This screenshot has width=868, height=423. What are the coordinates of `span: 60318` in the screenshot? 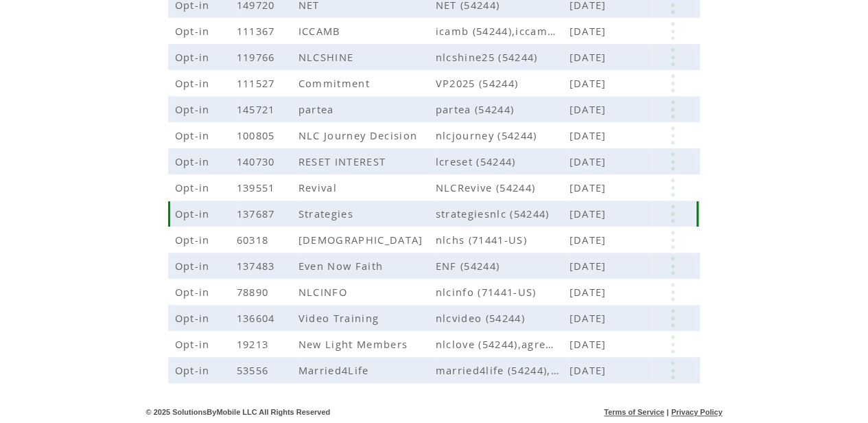 It's located at (254, 240).